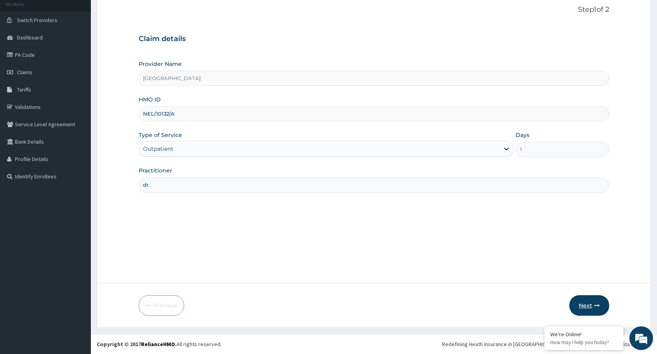 Image resolution: width=657 pixels, height=354 pixels. I want to click on img: d_794563401_company_1708531726252_794563401, so click(23, 49).